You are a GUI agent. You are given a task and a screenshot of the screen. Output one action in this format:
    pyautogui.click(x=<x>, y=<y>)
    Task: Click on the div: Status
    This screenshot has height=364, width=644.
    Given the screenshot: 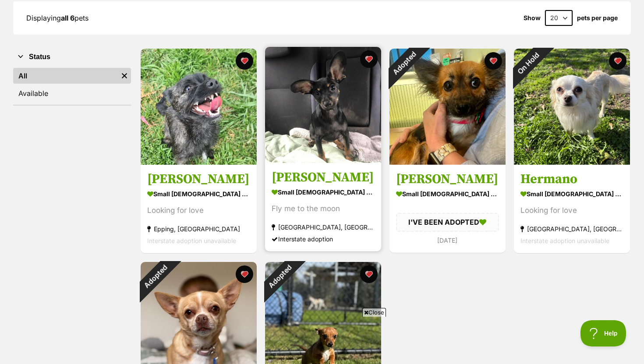 What is the action you would take?
    pyautogui.click(x=72, y=85)
    